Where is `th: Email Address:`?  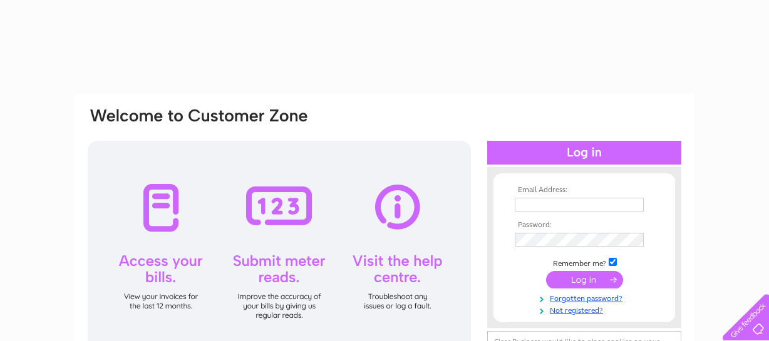
th: Email Address: is located at coordinates (585, 190).